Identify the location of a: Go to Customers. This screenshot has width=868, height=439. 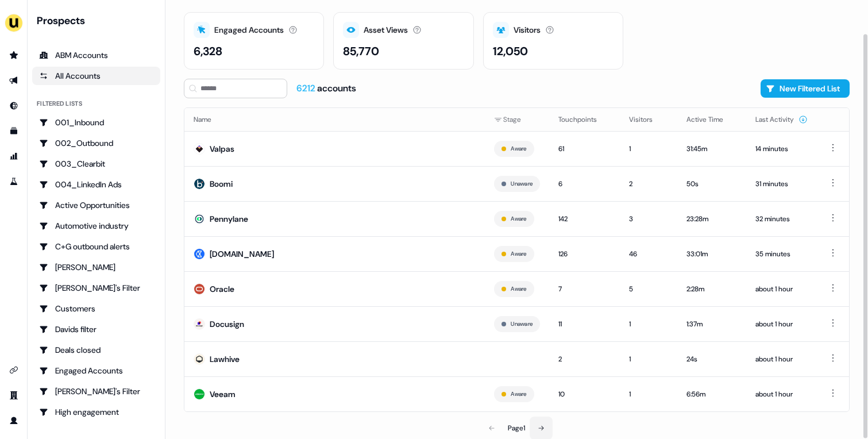
(96, 309).